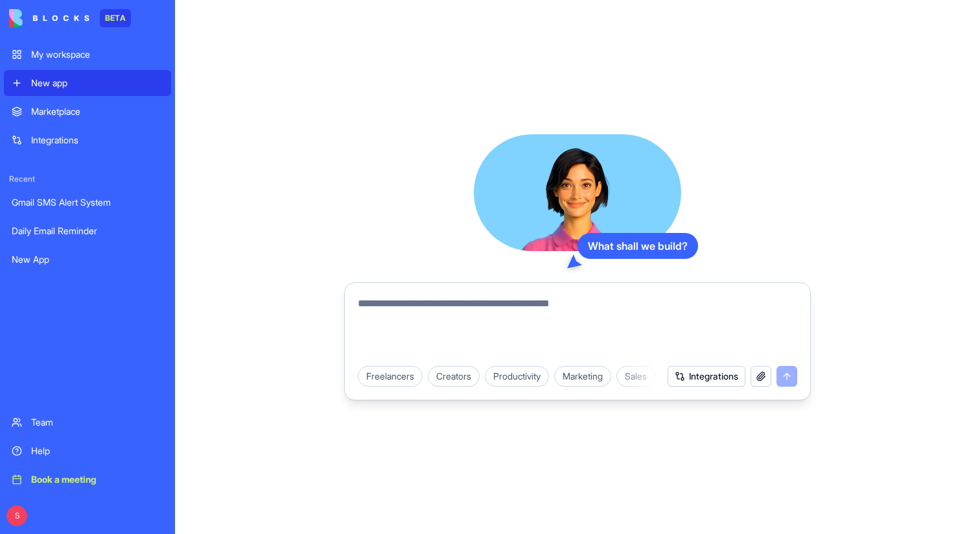 This screenshot has height=534, width=980. I want to click on span: S, so click(17, 516).